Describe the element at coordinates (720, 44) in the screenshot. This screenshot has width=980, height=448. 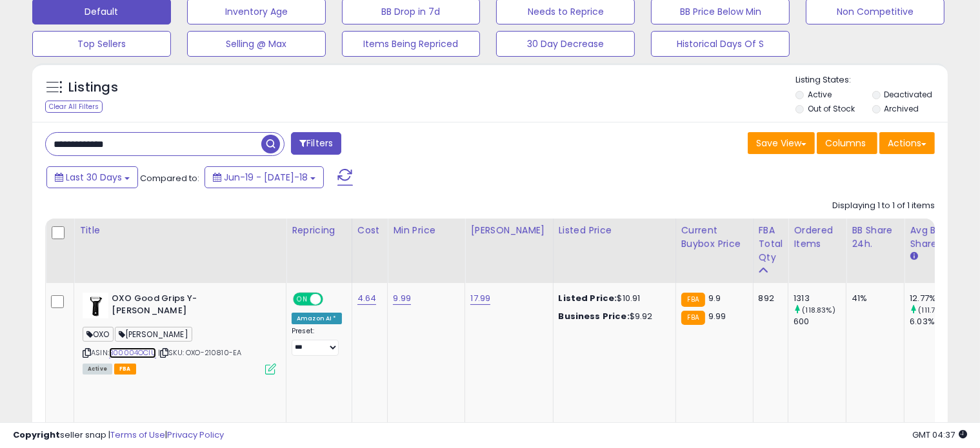
I see `button: Historical Days Of S` at that location.